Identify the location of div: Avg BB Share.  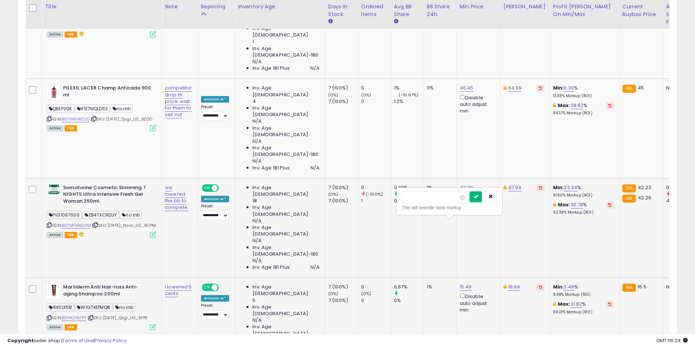
(407, 11).